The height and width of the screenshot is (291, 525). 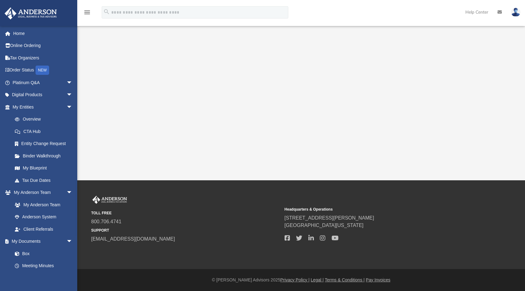 What do you see at coordinates (45, 119) in the screenshot?
I see `a: Overview` at bounding box center [45, 119].